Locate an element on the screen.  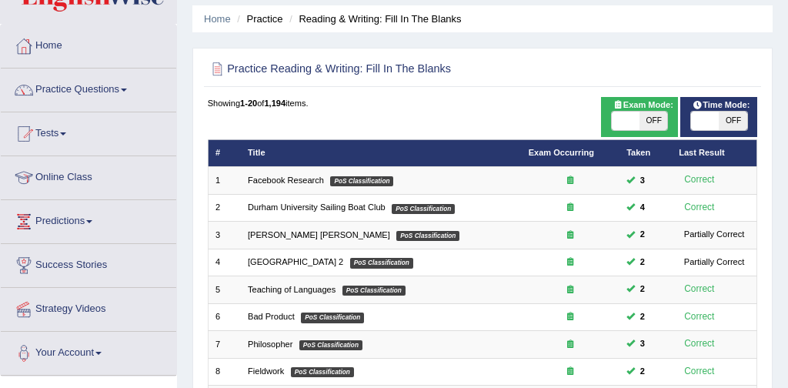
a: Philosopher is located at coordinates (270, 344).